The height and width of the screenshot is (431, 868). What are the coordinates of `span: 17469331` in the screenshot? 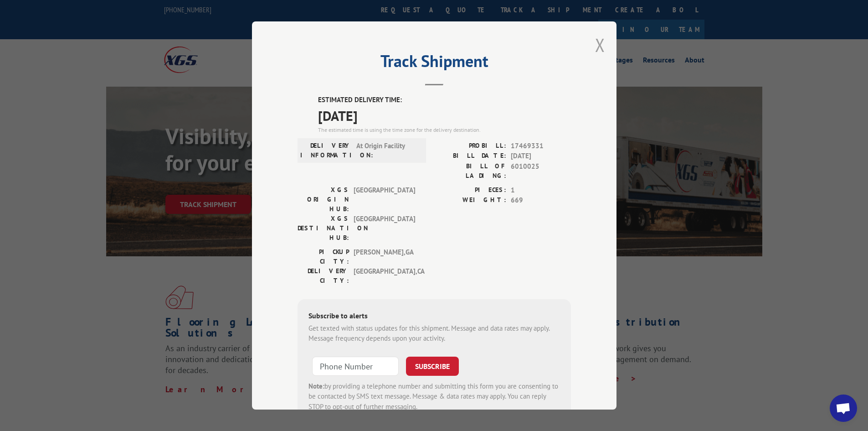 It's located at (541, 146).